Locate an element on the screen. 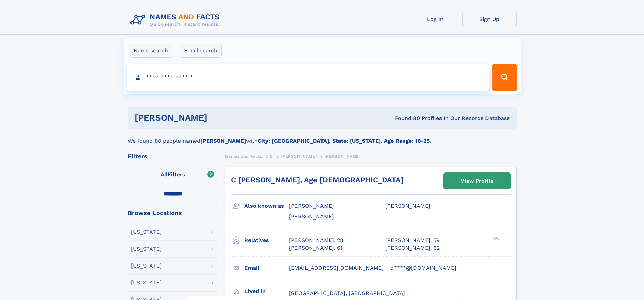  img: Logo Names and Facts is located at coordinates (177, 20).